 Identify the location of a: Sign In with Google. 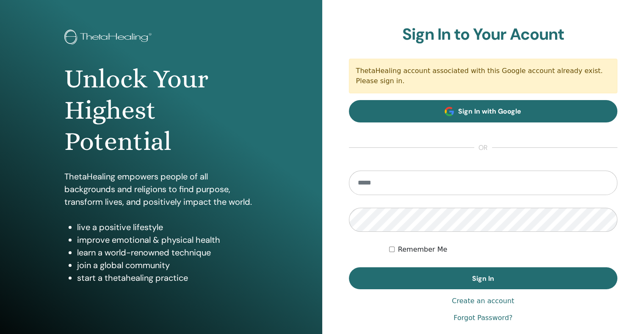
(483, 111).